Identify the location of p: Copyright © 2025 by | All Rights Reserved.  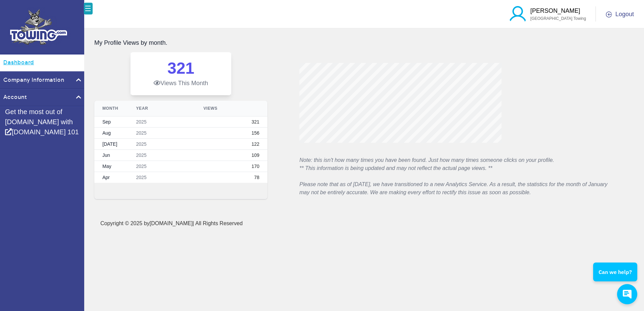
(372, 224).